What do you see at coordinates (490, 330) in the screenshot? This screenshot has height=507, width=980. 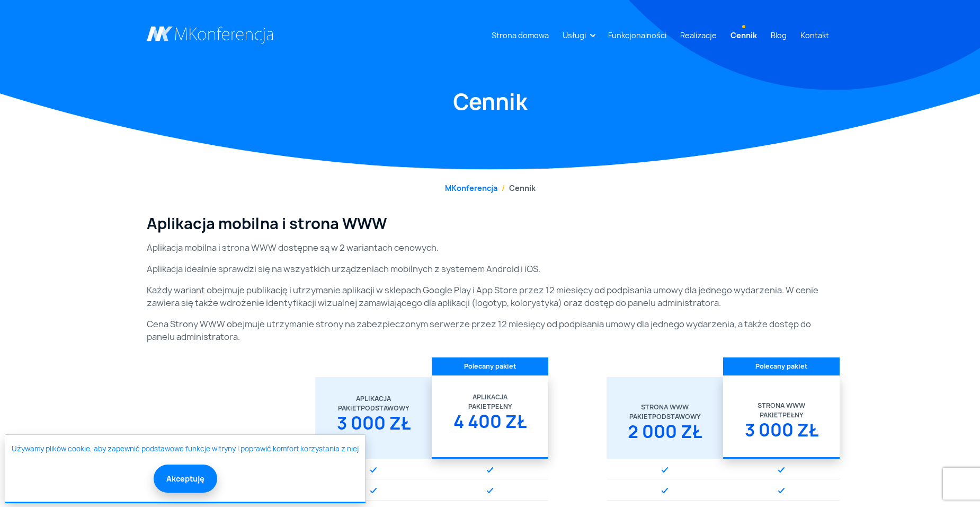 I see `p: Cena Strony WWW obejmuje utrzymanie strony na zabezpieczonym serwerze przez 12 miesięcy od podpis...` at bounding box center [490, 330].